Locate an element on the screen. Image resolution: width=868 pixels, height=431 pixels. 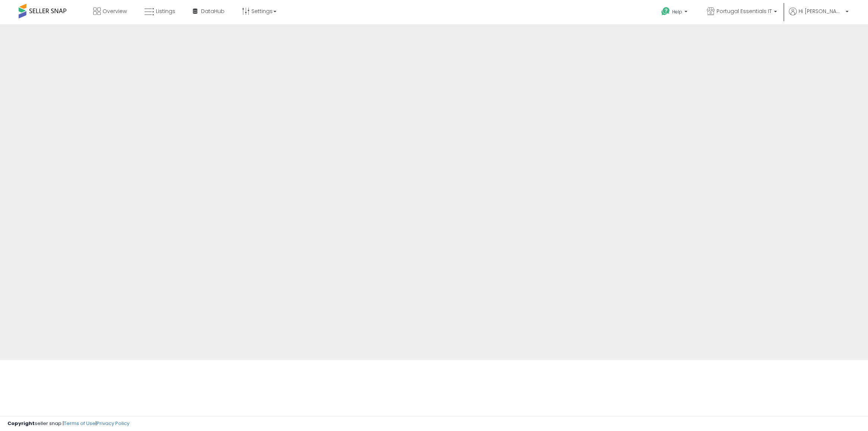
span: DataHub is located at coordinates (212, 11).